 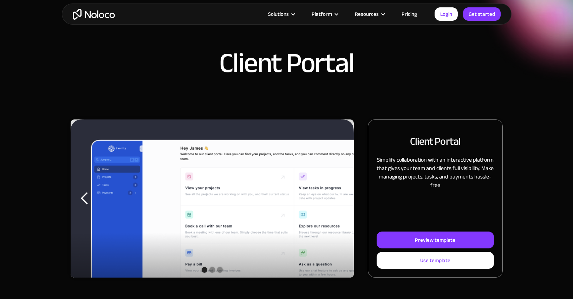 I want to click on a: Preview template, so click(x=435, y=240).